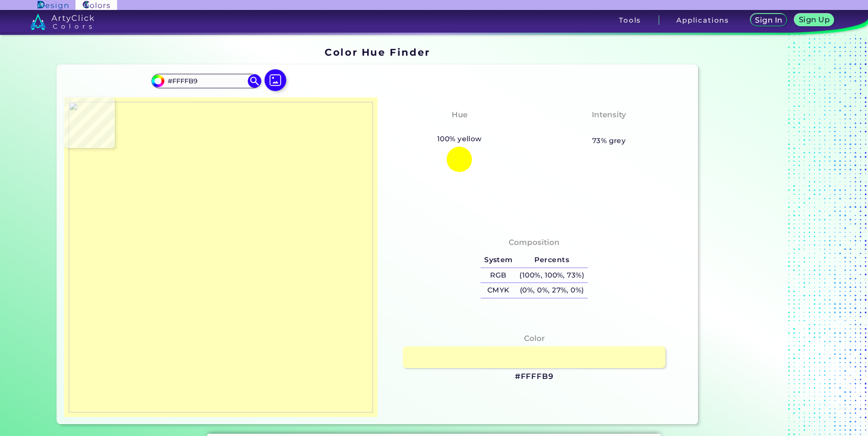 This screenshot has height=436, width=868. What do you see at coordinates (552, 275) in the screenshot?
I see `h5: (100%, 100%, 73%)` at bounding box center [552, 275].